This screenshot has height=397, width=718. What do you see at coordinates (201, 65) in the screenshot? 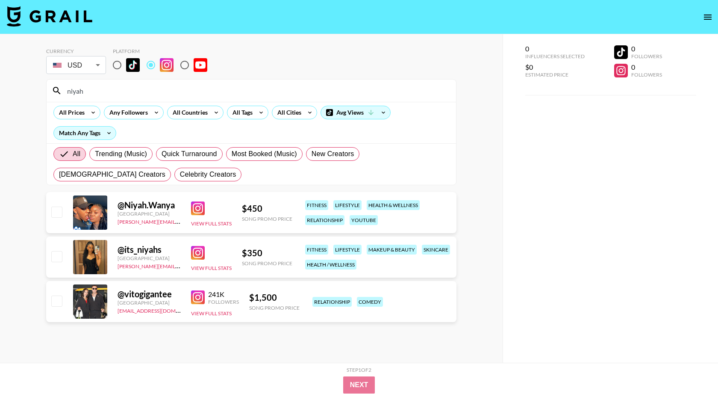
I see `img: YouTube` at bounding box center [201, 65].